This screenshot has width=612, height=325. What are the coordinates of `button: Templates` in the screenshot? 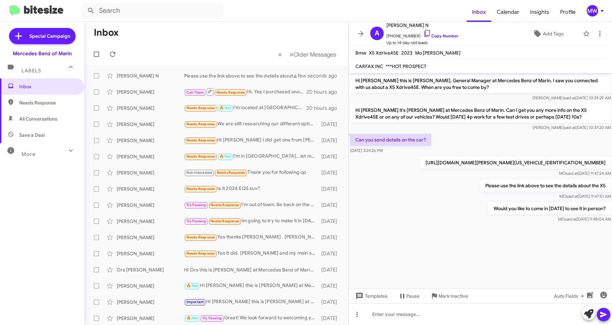 It's located at (370, 296).